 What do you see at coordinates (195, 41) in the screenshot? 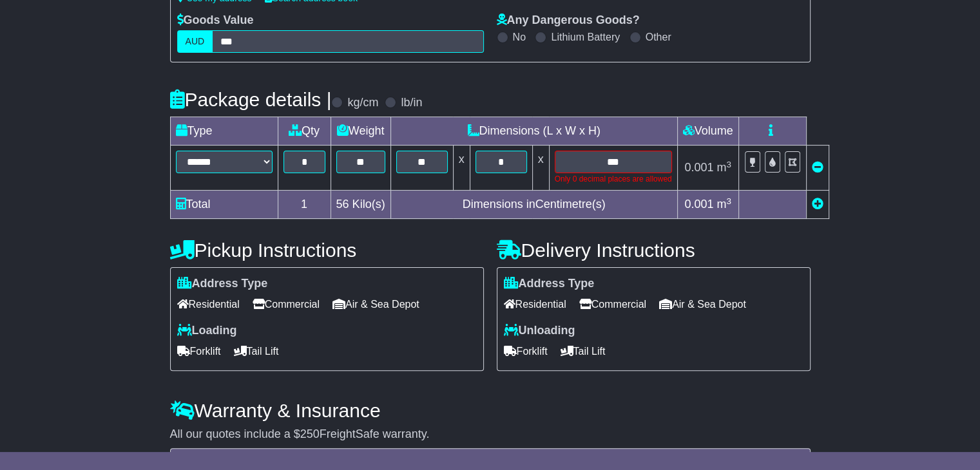
I see `label: AUD` at bounding box center [195, 41].